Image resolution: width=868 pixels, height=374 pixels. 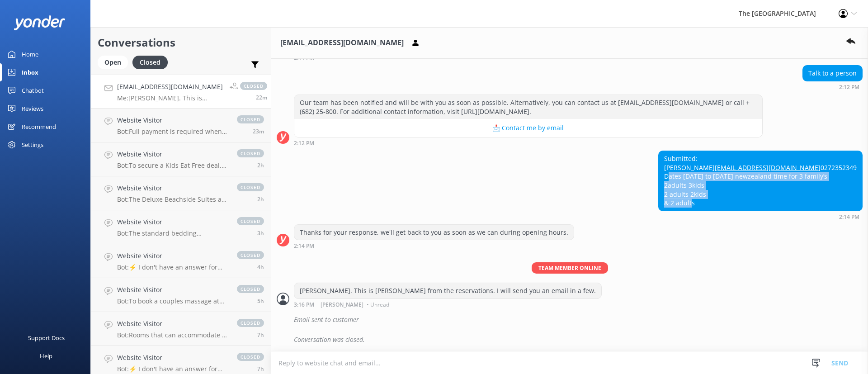 What do you see at coordinates (39, 127) in the screenshot?
I see `div: Recommend` at bounding box center [39, 127].